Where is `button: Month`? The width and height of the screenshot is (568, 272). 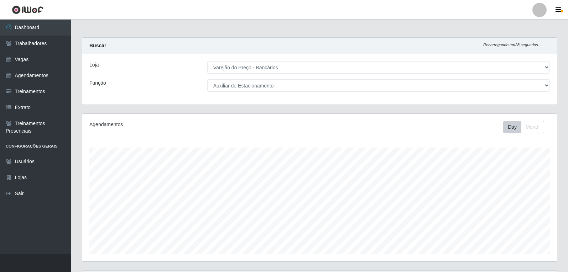 button: Month is located at coordinates (532, 127).